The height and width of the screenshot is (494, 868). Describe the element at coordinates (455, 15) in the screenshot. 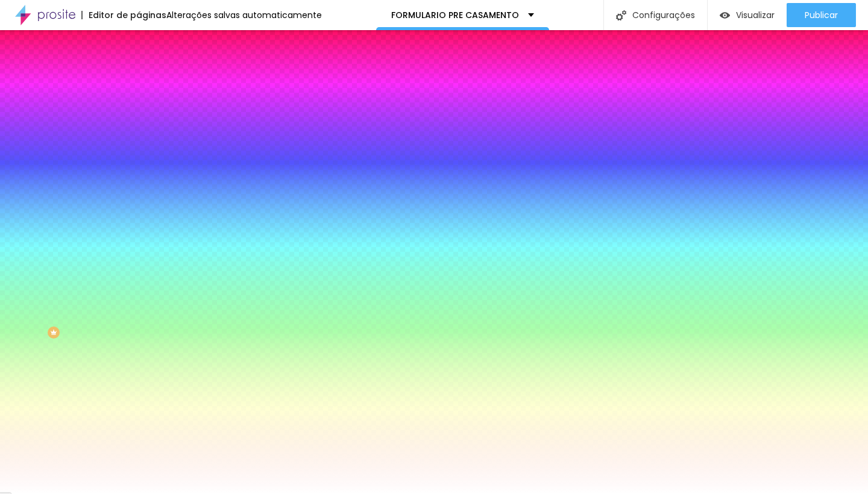

I see `p: FORMULARIO PRE CASAMENTO` at that location.